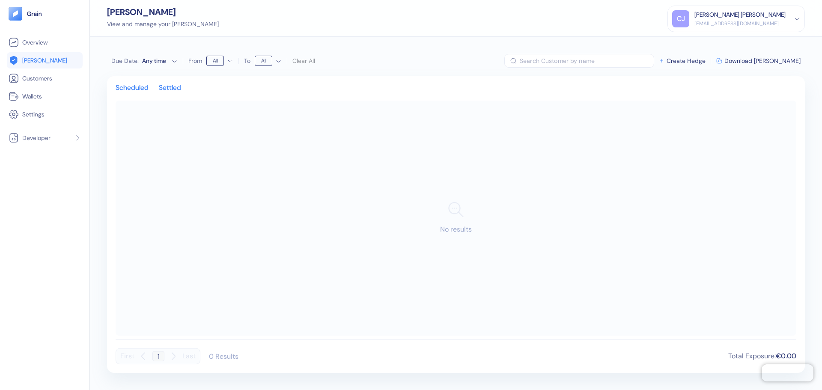 This screenshot has width=822, height=390. I want to click on button: From, so click(220, 61).